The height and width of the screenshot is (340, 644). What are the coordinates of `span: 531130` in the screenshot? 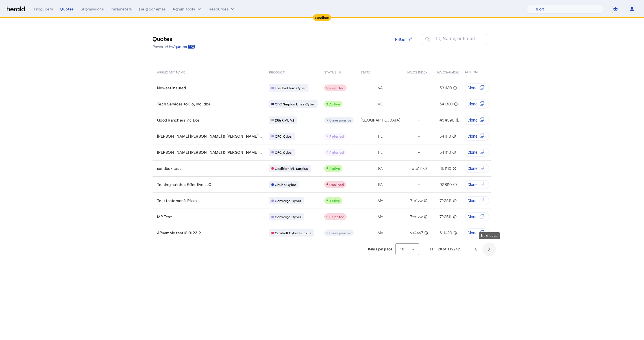 It's located at (446, 88).